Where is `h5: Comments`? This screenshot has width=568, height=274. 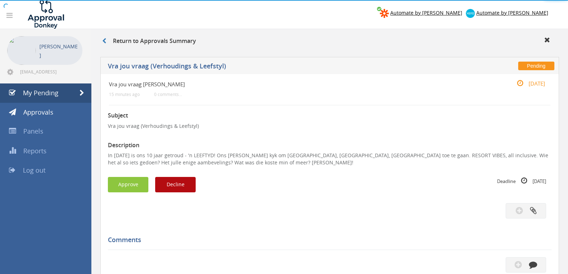
h5: Comments is located at coordinates (327, 240).